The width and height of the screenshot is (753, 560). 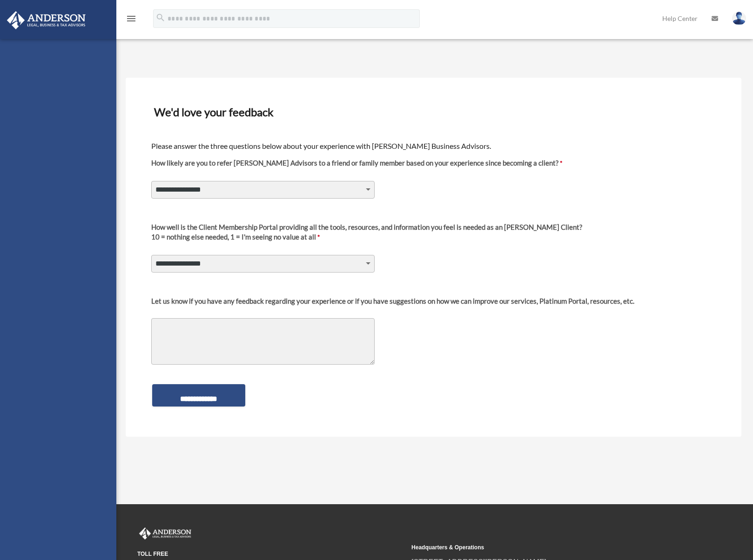 What do you see at coordinates (271, 554) in the screenshot?
I see `small: TOLL FREE` at bounding box center [271, 554].